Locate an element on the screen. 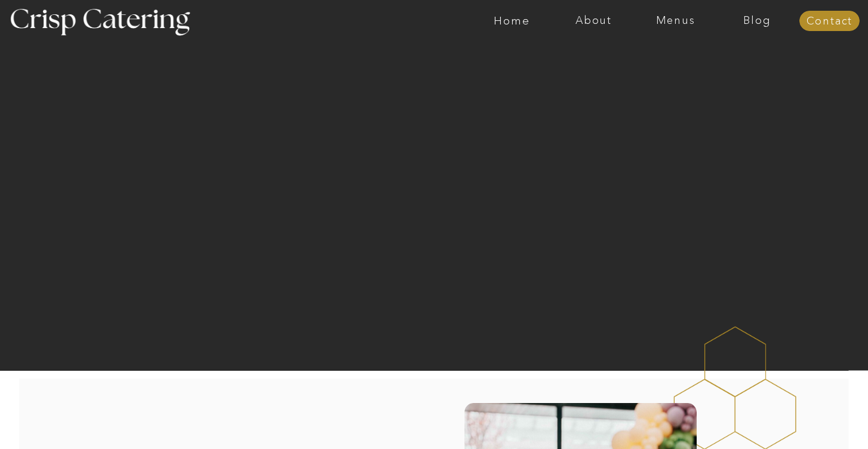 The width and height of the screenshot is (868, 449). a: Home is located at coordinates (511, 21).